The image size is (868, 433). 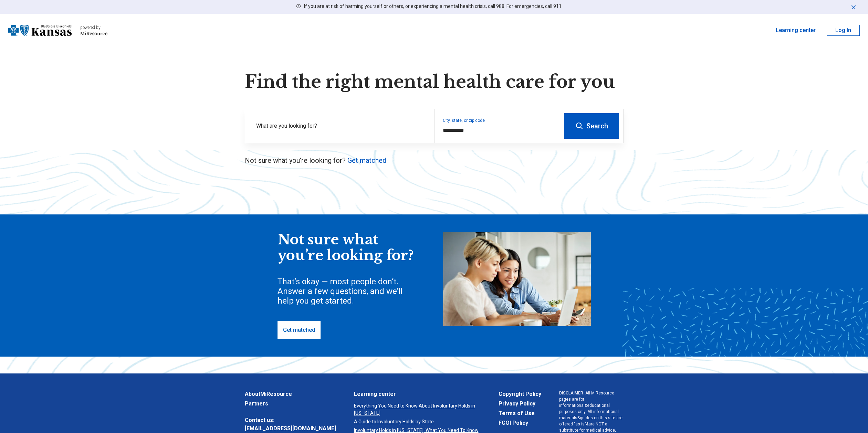 I want to click on button: Dismiss, so click(x=854, y=7).